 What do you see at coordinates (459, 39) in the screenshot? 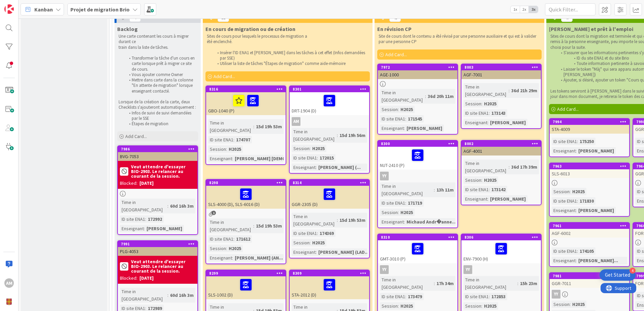
I see `p: Site de cours dont le contenu a été révisé par une personne auxiliaire et qui est à valider par u...` at bounding box center [459, 39].